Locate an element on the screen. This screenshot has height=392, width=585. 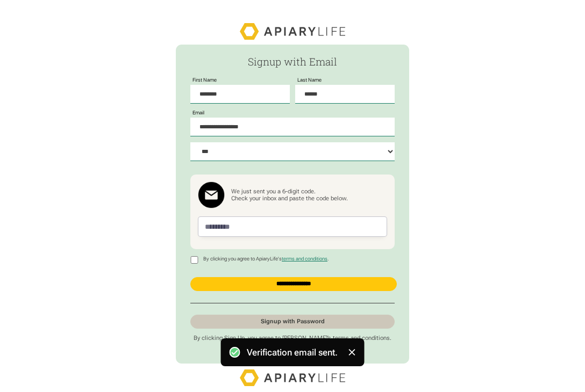
a: terms and conditions is located at coordinates (304, 259).